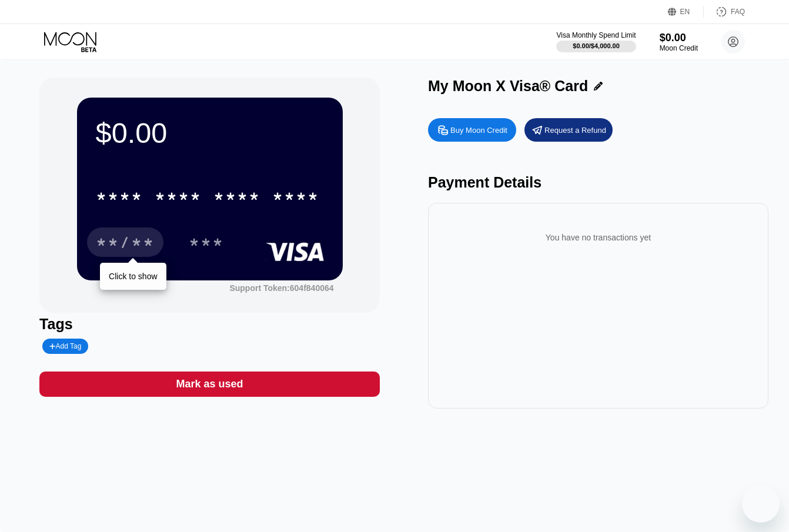  Describe the element at coordinates (281, 288) in the screenshot. I see `div: Support Token:604f840064` at that location.